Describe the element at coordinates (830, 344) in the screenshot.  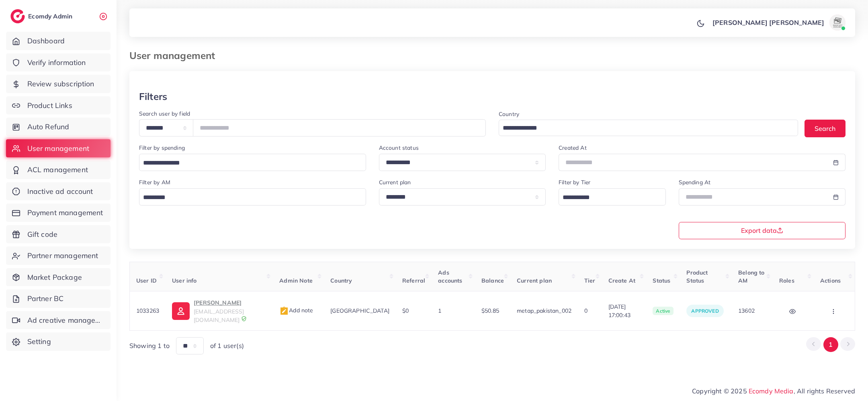
I see `button: Go to page 1` at that location.